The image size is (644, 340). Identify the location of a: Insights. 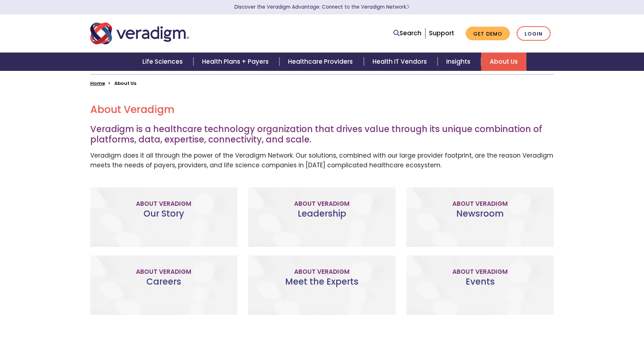
(459, 62).